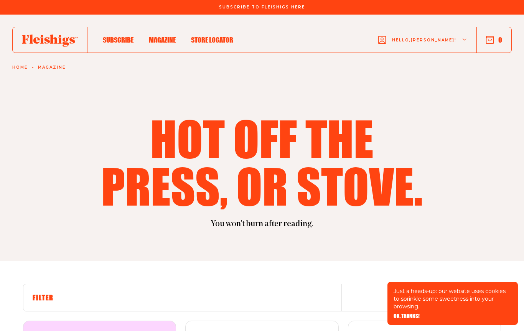  Describe the element at coordinates (118, 40) in the screenshot. I see `span: Subscribe` at that location.